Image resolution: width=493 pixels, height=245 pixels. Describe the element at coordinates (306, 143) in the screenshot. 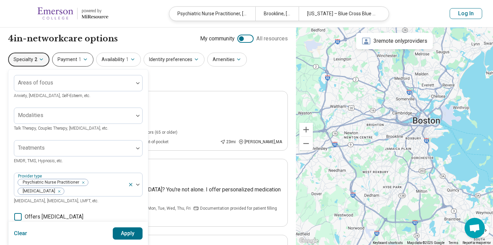

I see `button: Zoom out` at that location.